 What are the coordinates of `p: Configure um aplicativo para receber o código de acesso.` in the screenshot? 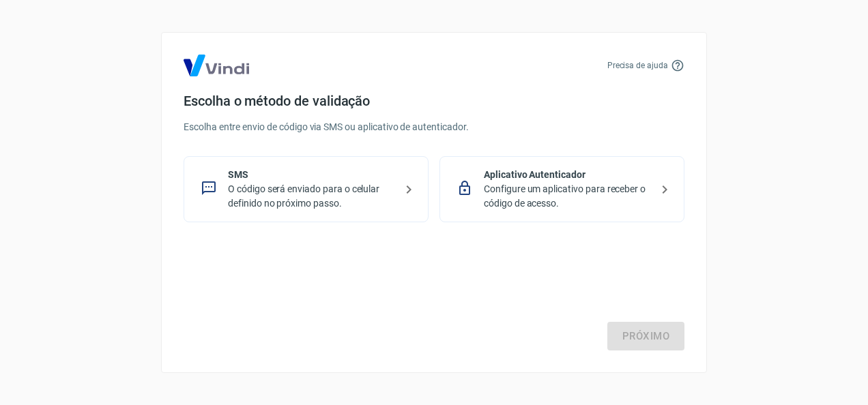 It's located at (567, 196).